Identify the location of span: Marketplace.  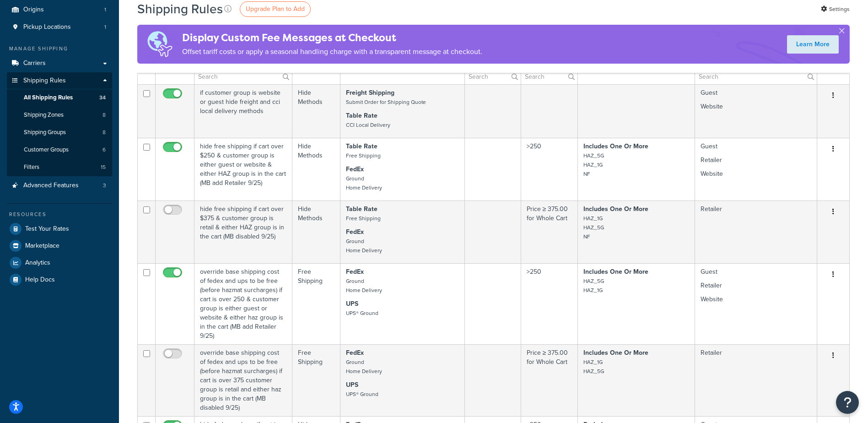
(42, 246).